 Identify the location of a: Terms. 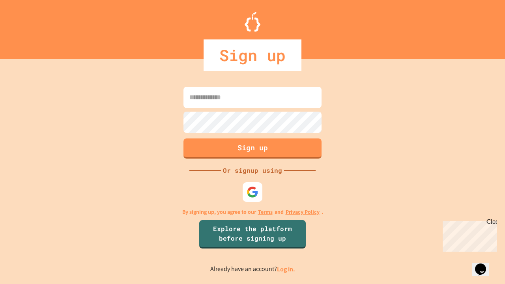
(265, 212).